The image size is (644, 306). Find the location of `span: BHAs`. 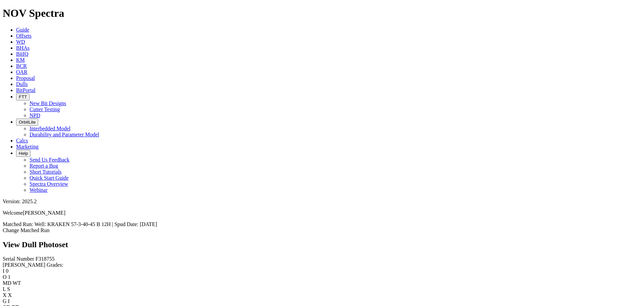

span: BHAs is located at coordinates (23, 48).